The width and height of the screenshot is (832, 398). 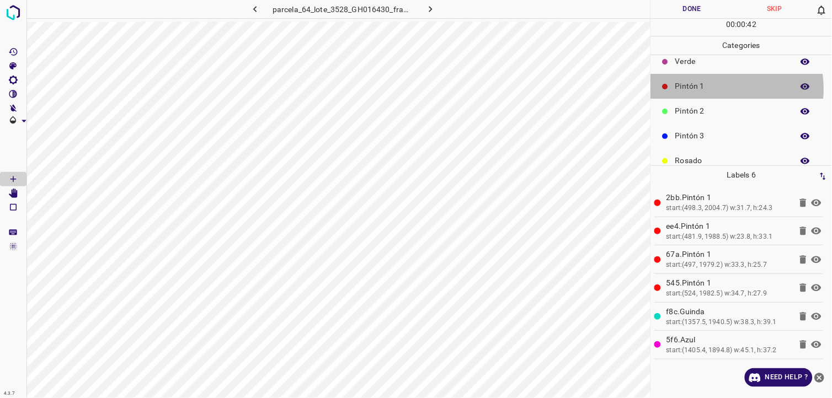 I want to click on div: start:(1357.5, 1940.5) w:38.3, h:39.1, so click(x=729, y=323).